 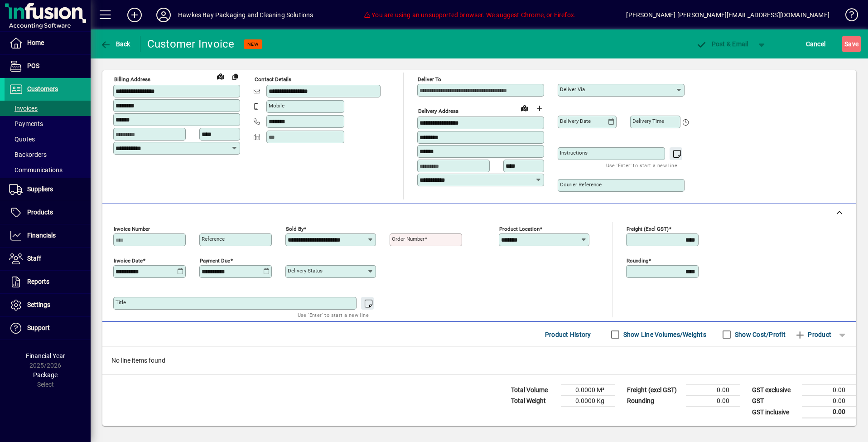 I want to click on div: Hawkes Bay Packaging and Cleaning Solutions, so click(x=245, y=15).